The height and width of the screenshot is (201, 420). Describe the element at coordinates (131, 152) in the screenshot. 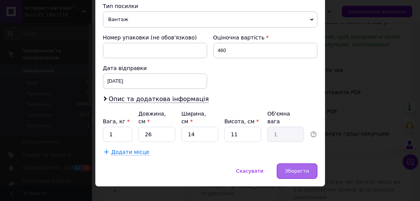

I see `span: Додати місце` at that location.